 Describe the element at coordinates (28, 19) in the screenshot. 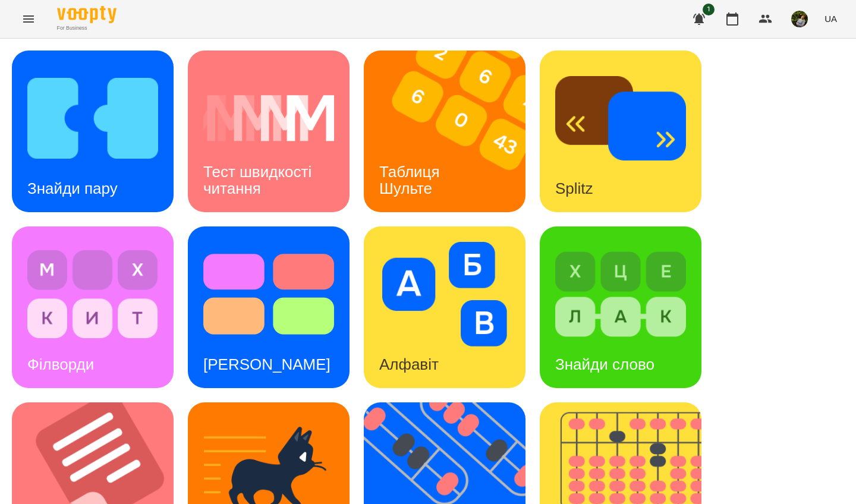

I see `button: Menu` at that location.